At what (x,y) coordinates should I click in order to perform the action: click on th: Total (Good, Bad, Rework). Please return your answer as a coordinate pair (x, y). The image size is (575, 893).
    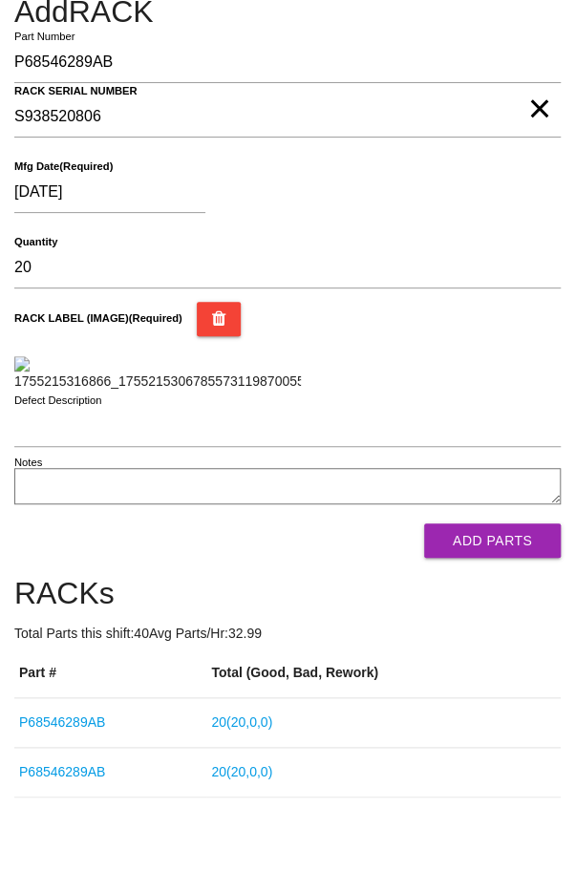
    Looking at the image, I should click on (383, 673).